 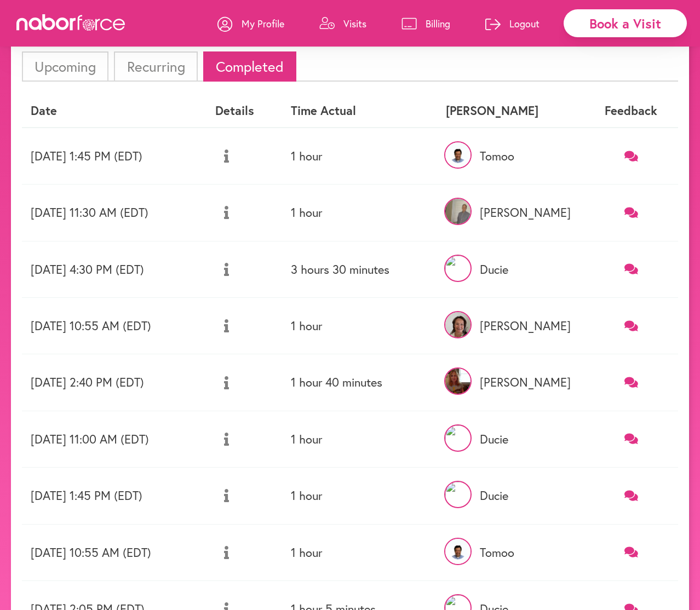 I want to click on p: Billing, so click(x=437, y=23).